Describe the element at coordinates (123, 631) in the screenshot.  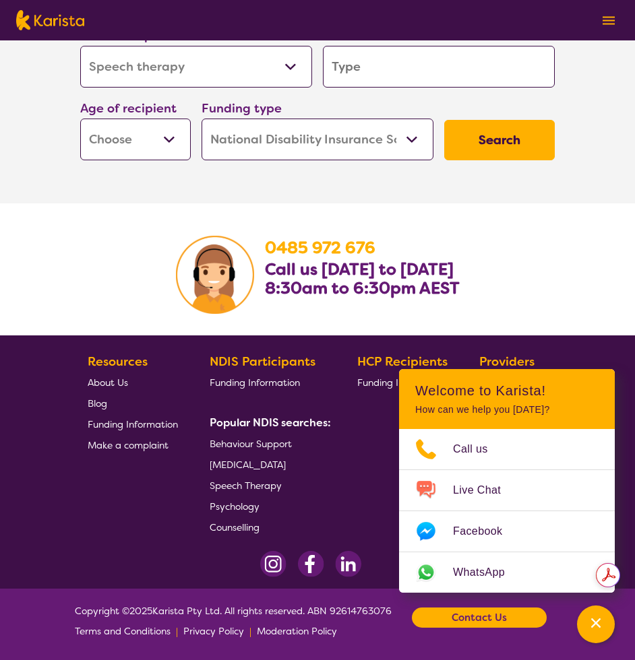
I see `span: Terms and Conditions` at that location.